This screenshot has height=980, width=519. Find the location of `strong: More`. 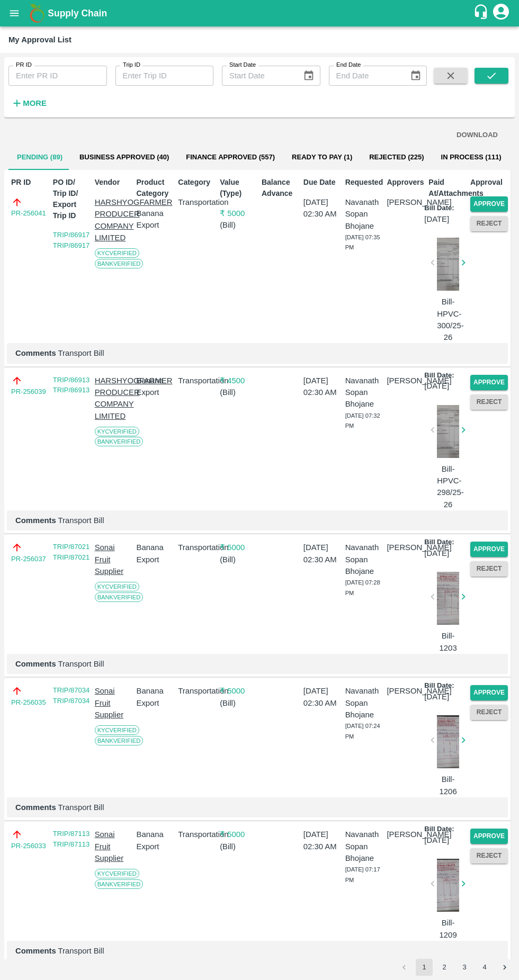

strong: More is located at coordinates (35, 103).